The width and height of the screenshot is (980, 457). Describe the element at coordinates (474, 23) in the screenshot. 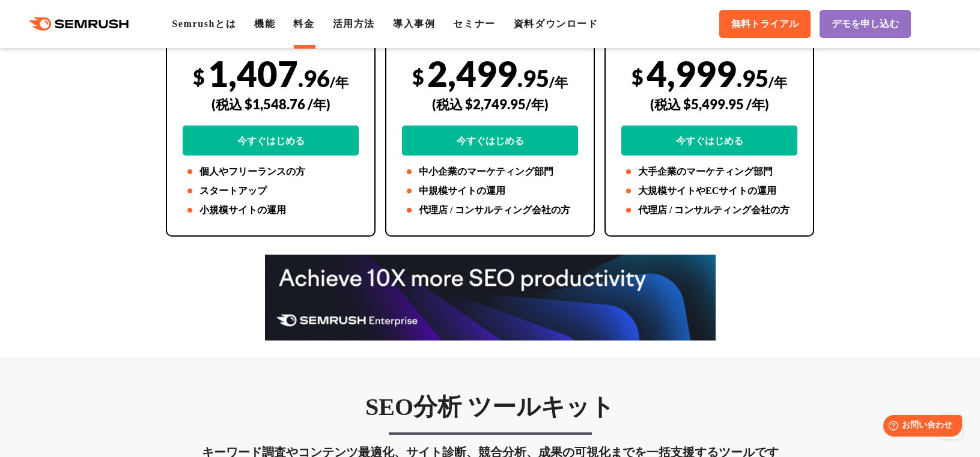

I see `a: セミナー` at that location.